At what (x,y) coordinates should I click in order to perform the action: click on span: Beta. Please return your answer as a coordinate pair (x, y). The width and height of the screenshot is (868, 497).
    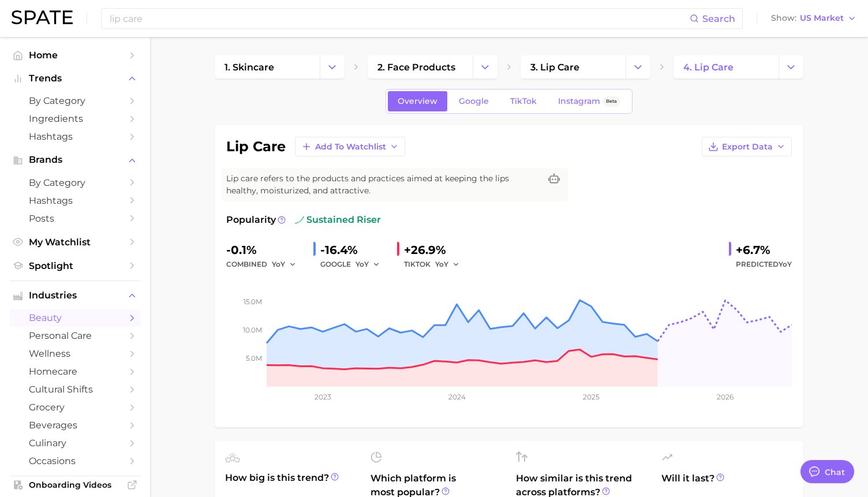
    Looking at the image, I should click on (612, 101).